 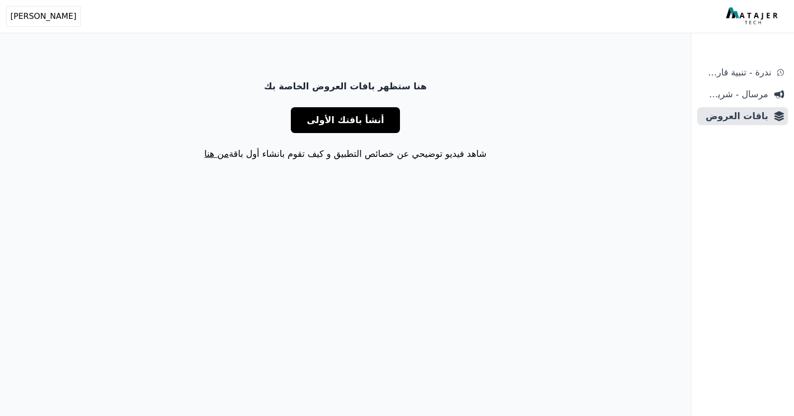 What do you see at coordinates (346, 120) in the screenshot?
I see `button: أنشأ باقتك الأولى` at bounding box center [346, 120].